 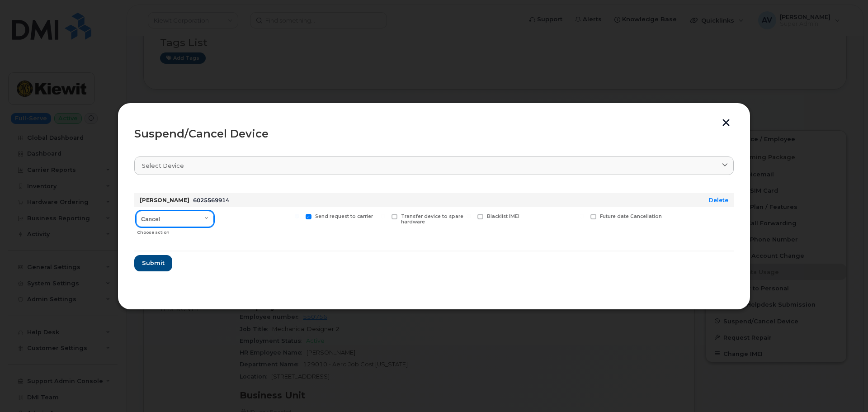 I want to click on span: 6025569914, so click(x=211, y=200).